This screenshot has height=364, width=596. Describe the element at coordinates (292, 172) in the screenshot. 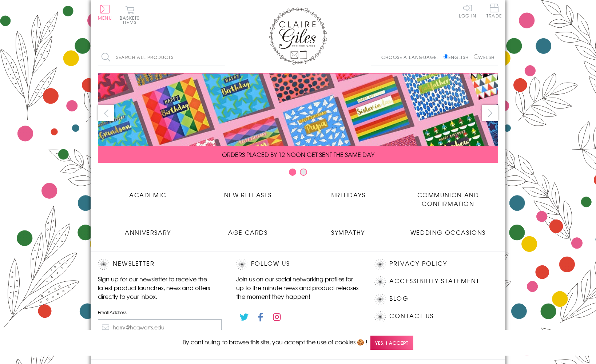

I see `button: Carousel Page 1 (Current Slide)` at that location.